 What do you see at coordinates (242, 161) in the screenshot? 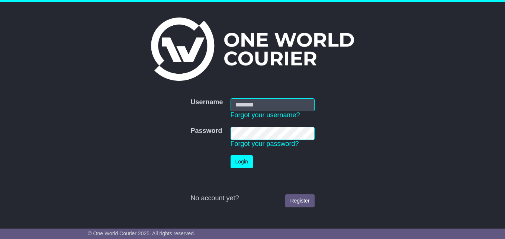
I see `button: Login` at bounding box center [242, 161].